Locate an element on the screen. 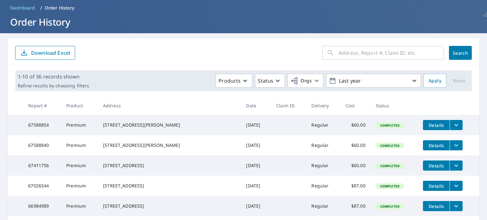  td: 67411756 is located at coordinates (42, 166).